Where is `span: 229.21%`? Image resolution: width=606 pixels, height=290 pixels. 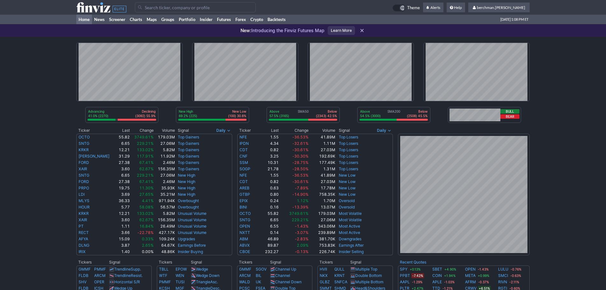
span: 229.21% is located at coordinates (145, 143).